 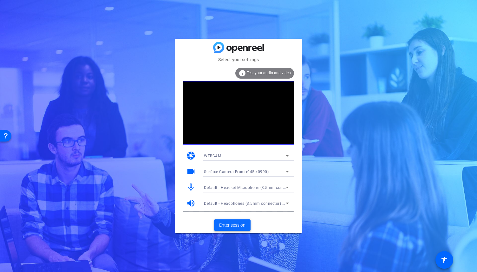 I want to click on span: Default - Headset Microphone (3.5mm connector) (Surface High Definition Audio), so click(x=279, y=187).